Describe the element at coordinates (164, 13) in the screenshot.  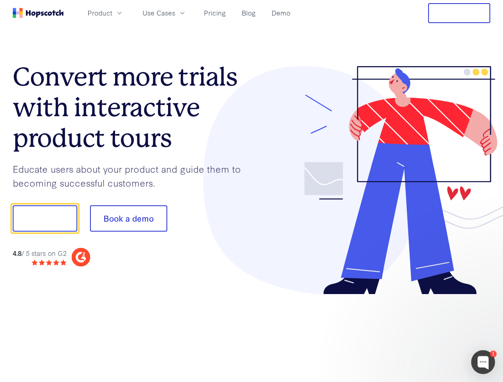
I see `button: Use Cases` at that location.